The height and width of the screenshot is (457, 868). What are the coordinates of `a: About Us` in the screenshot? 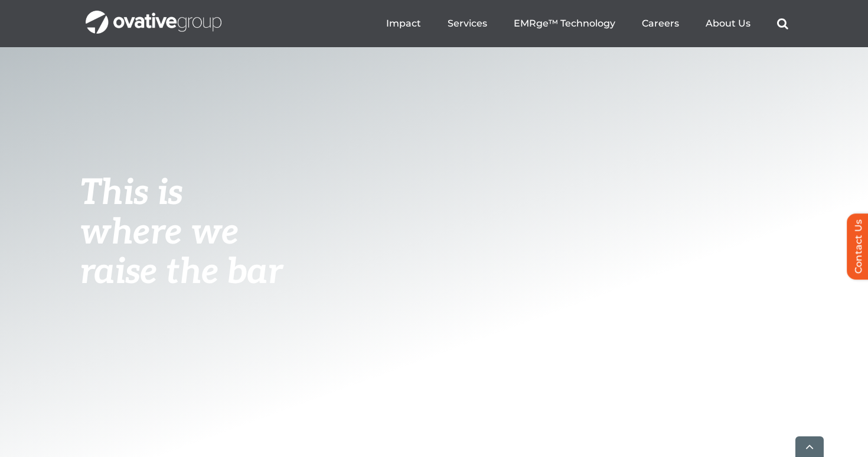 It's located at (728, 23).